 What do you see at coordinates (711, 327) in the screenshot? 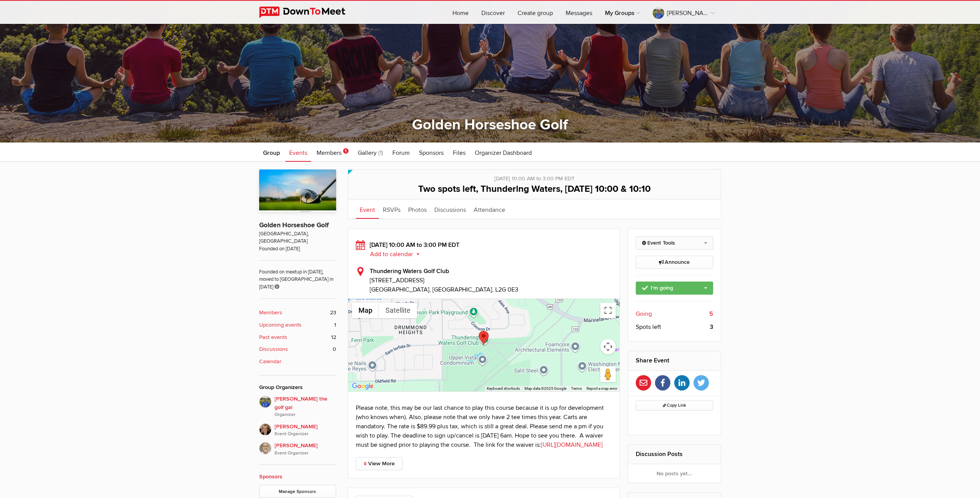
I see `b: 3` at bounding box center [711, 327].